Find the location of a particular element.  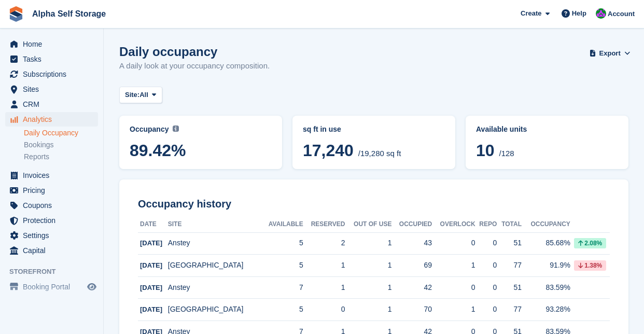

span: Occupancy is located at coordinates (149, 129).